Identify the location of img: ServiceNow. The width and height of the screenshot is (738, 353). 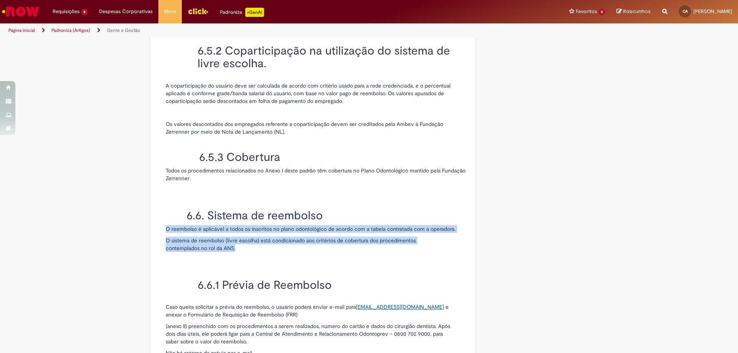
(20, 12).